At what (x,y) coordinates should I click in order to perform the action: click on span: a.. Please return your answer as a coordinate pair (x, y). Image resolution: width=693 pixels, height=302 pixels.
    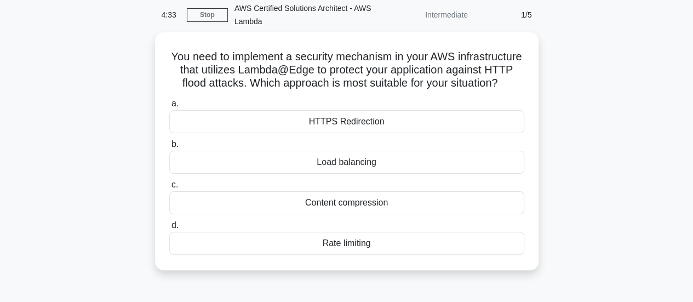
    Looking at the image, I should click on (175, 103).